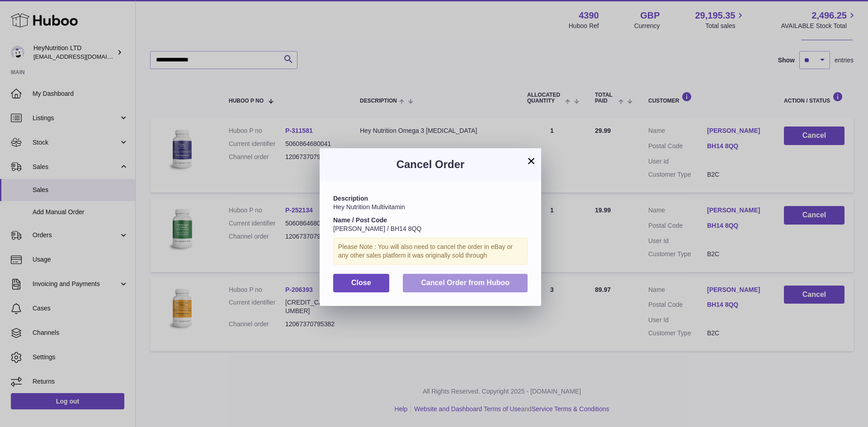  What do you see at coordinates (465, 282) in the screenshot?
I see `button: Cancel Order from Huboo` at bounding box center [465, 282].